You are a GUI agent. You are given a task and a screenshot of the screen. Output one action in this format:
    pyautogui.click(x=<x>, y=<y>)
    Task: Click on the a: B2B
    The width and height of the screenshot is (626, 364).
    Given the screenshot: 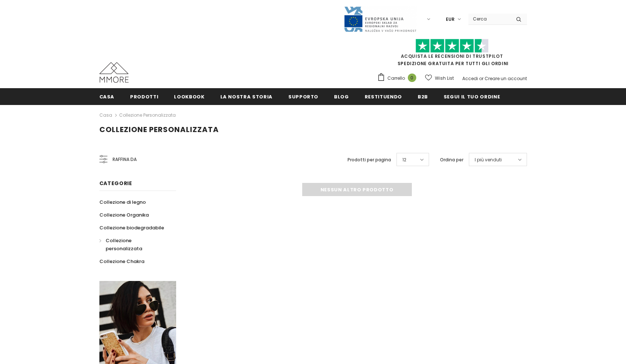 What is the action you would take?
    pyautogui.click(x=423, y=96)
    